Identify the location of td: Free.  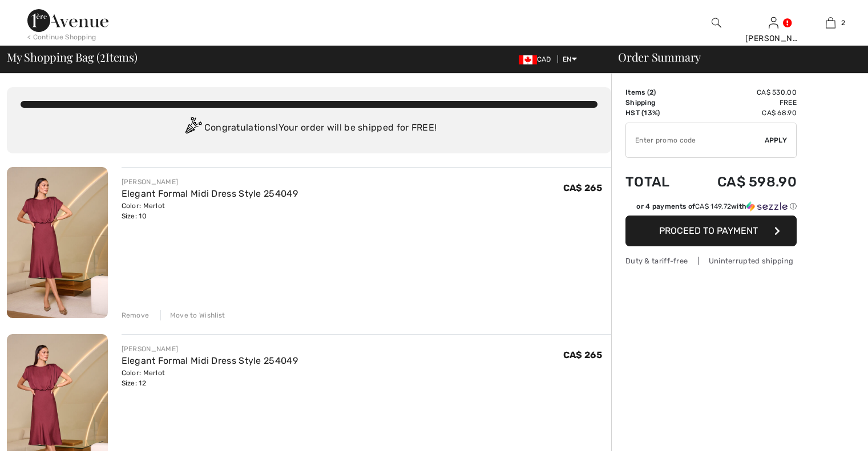
(741, 102).